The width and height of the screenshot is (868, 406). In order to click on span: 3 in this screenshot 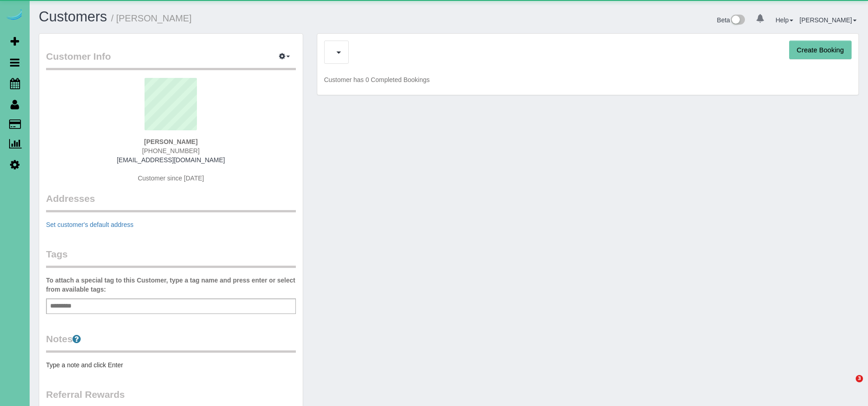, I will do `click(859, 379)`.